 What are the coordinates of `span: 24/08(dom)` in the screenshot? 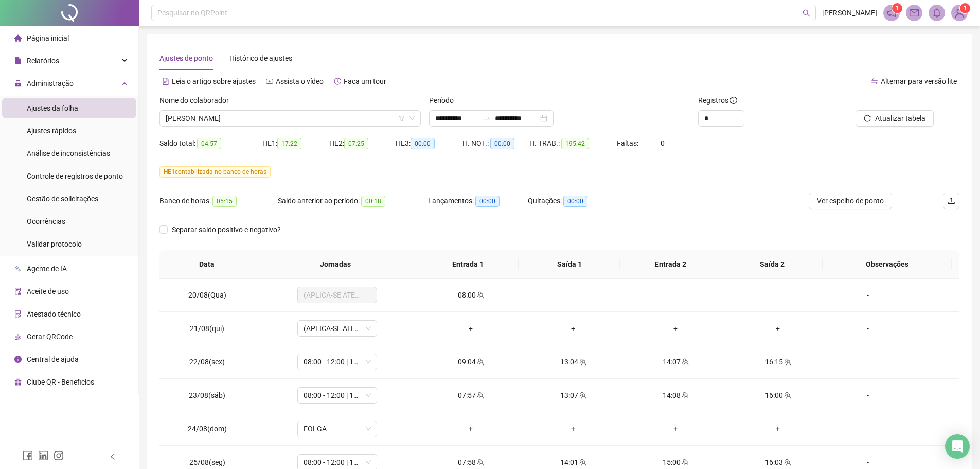 It's located at (207, 429).